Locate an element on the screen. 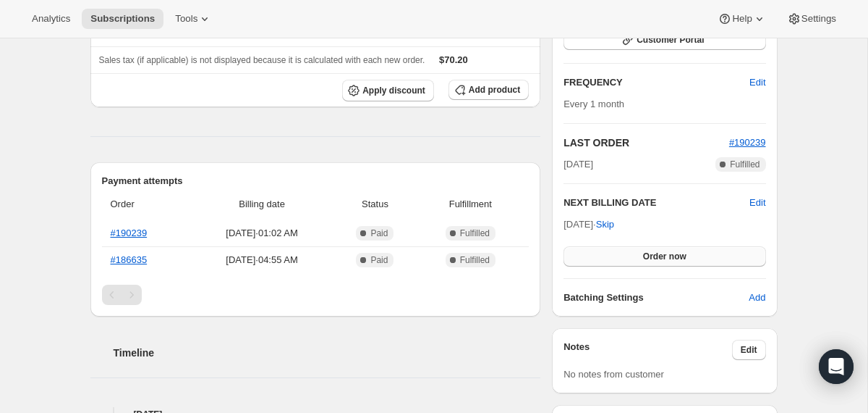 This screenshot has width=868, height=413. h2: LAST ORDER is located at coordinates (646, 143).